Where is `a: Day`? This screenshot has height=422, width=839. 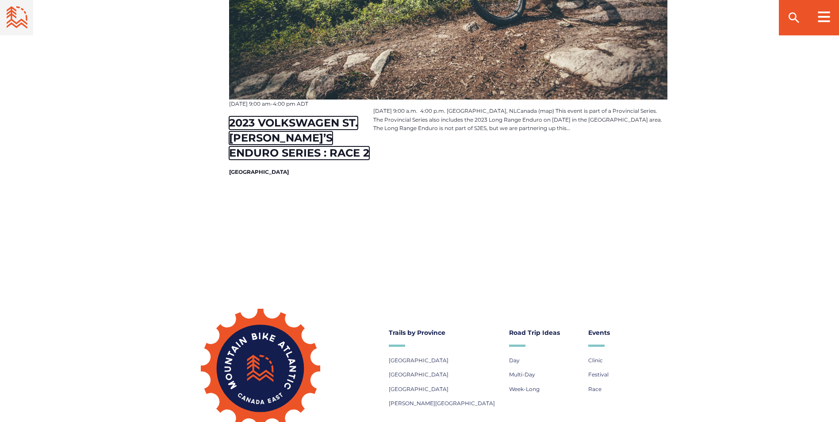 a: Day is located at coordinates (515, 360).